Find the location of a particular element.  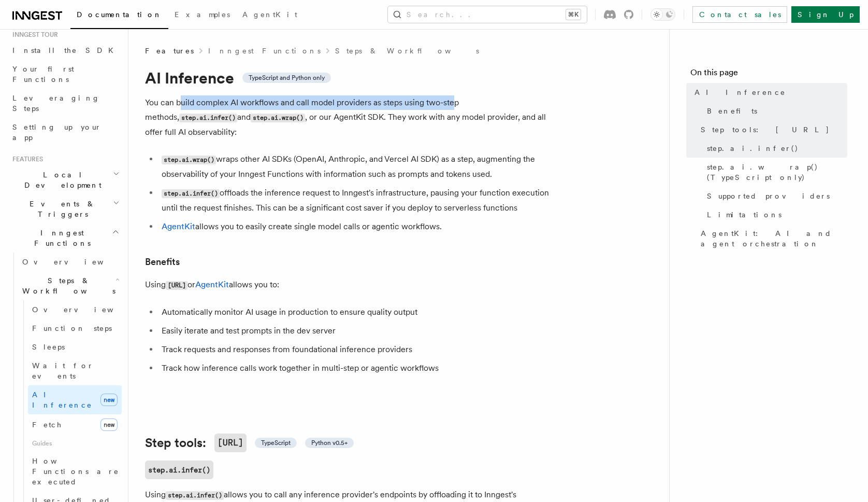

span: Fetch is located at coordinates (47, 424).